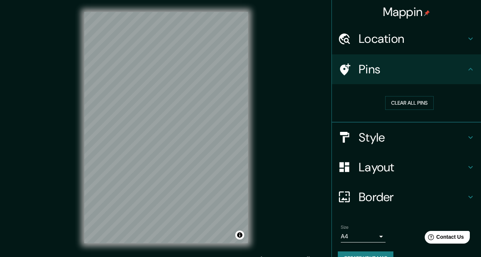 Image resolution: width=481 pixels, height=257 pixels. What do you see at coordinates (406, 167) in the screenshot?
I see `div: Layout` at bounding box center [406, 167].